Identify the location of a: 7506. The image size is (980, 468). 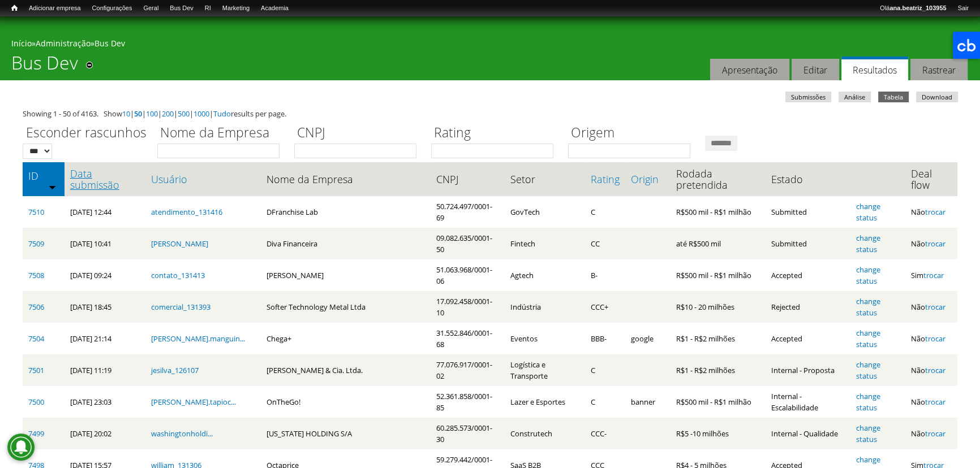
(37, 307).